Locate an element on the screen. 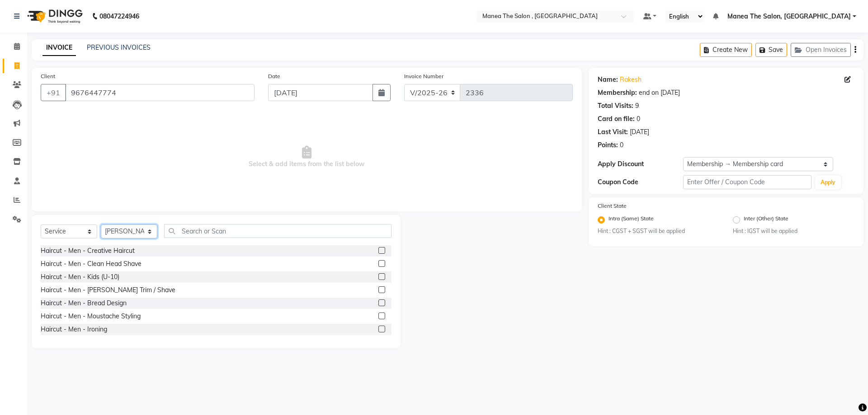 The width and height of the screenshot is (868, 415). small: Hint : IGST will be applied is located at coordinates (793, 232).